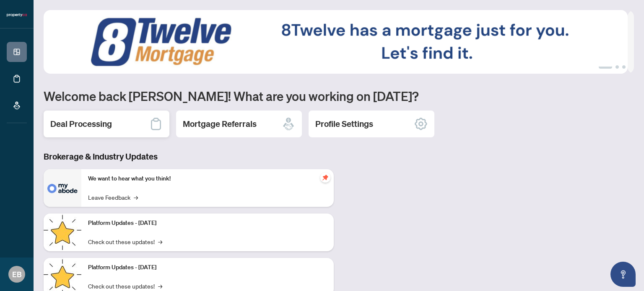  Describe the element at coordinates (63, 233) in the screenshot. I see `img: Platform Updates - July 21, 2025` at that location.